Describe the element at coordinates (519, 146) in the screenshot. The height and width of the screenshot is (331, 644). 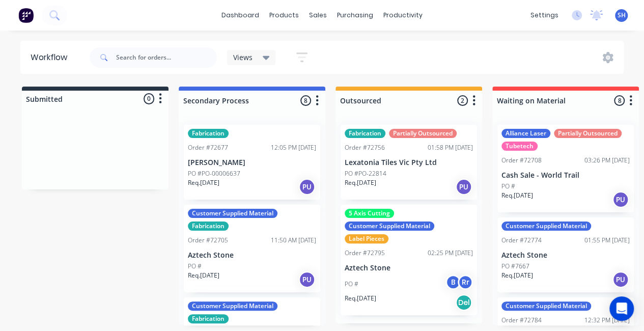
I see `div: Tubetech` at that location.